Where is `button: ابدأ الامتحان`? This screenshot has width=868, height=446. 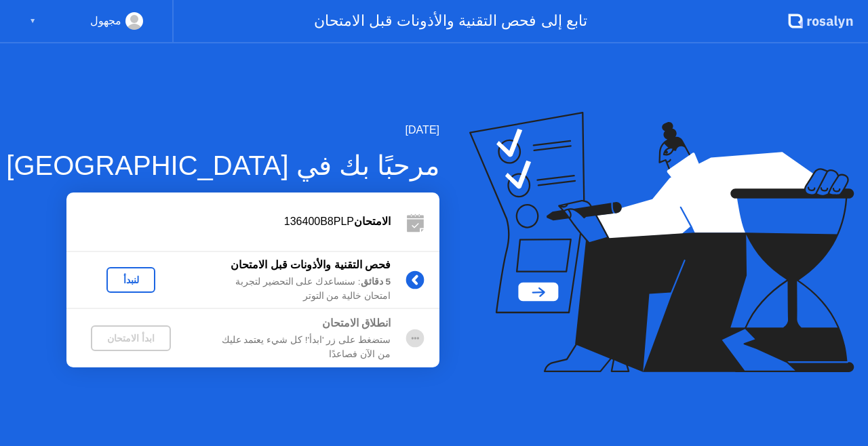 button: ابدأ الامتحان is located at coordinates (131, 338).